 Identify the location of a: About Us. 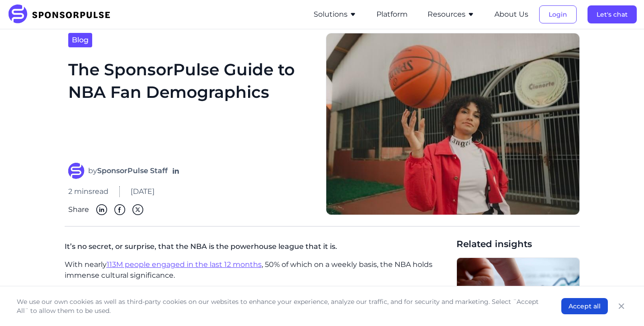
(511, 14).